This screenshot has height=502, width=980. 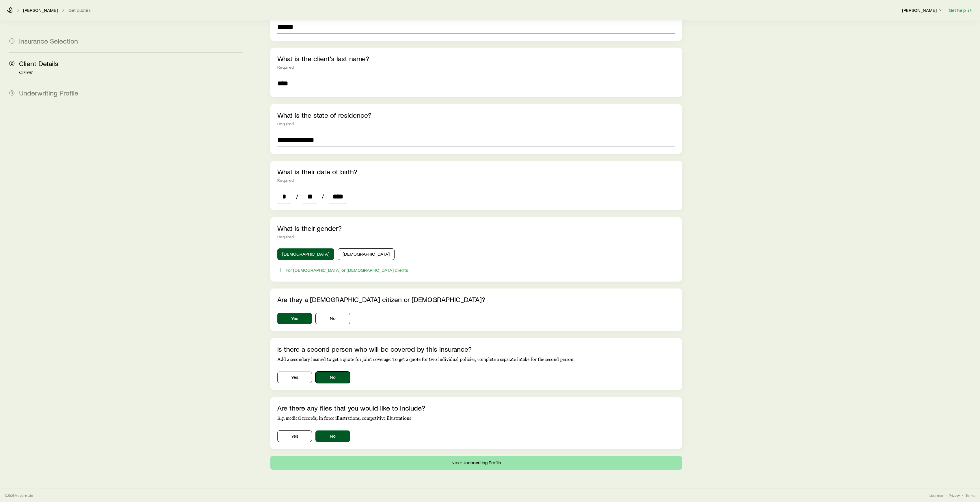 I want to click on button: Get help, so click(x=961, y=10).